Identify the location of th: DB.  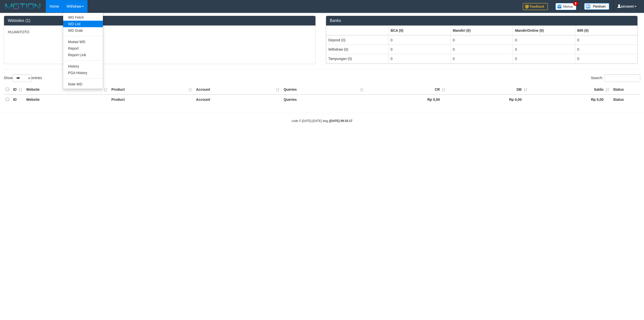
(488, 90).